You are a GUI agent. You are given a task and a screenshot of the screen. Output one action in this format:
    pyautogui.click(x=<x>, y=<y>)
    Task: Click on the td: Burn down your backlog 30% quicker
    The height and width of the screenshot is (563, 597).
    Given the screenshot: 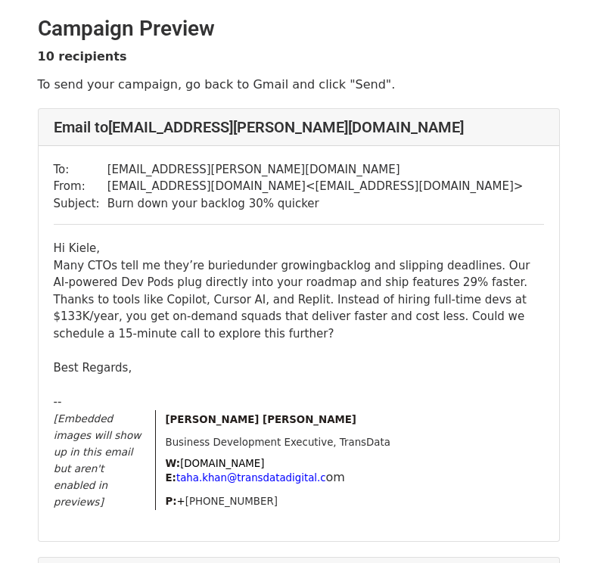 What is the action you would take?
    pyautogui.click(x=315, y=203)
    